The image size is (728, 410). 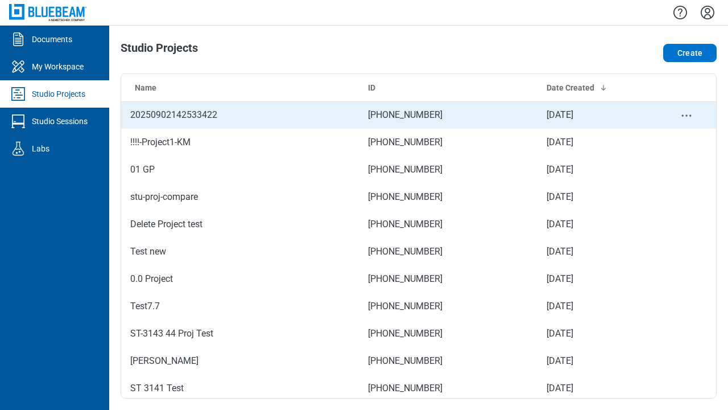 What do you see at coordinates (60, 121) in the screenshot?
I see `div: Studio Sessions` at bounding box center [60, 121].